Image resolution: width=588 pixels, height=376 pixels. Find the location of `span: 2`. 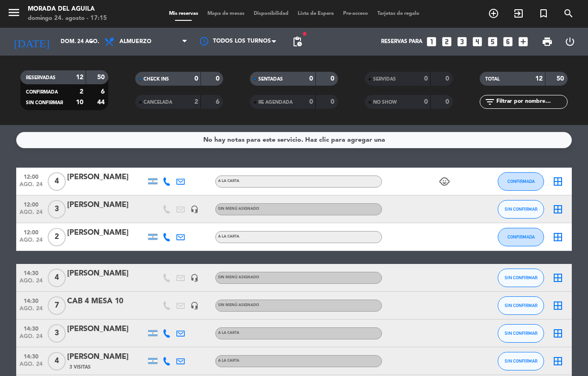

span: 2 is located at coordinates (56, 237).